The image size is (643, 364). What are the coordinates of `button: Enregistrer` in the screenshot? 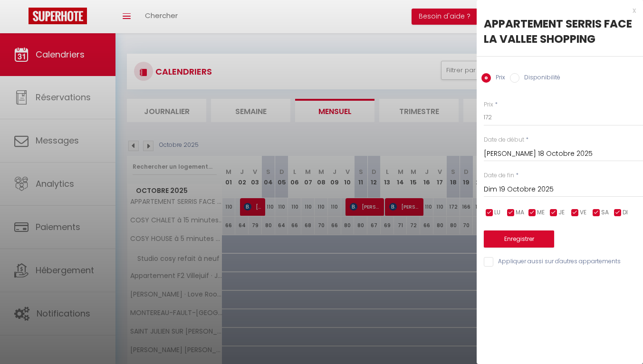 It's located at (519, 239).